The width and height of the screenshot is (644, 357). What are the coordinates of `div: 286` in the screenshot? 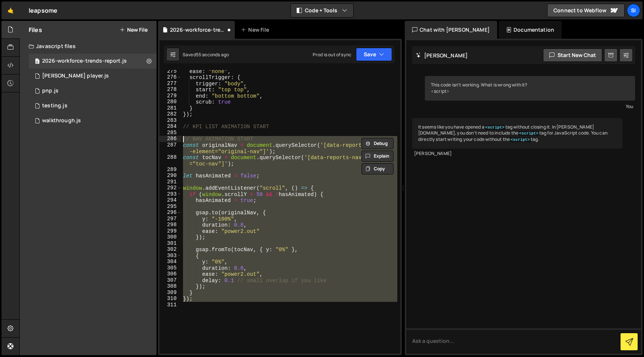 It's located at (170, 139).